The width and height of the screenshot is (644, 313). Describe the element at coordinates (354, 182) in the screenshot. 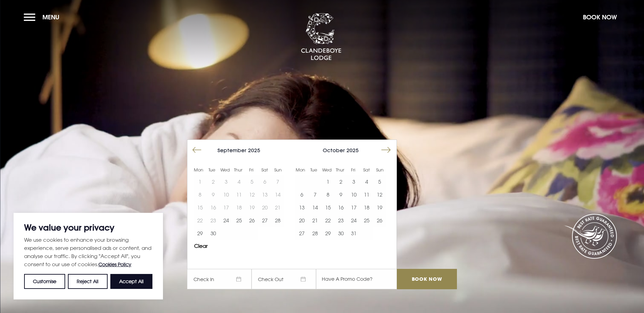

I see `td: Choose Friday, October 3, 2025 as your start date.` at that location.